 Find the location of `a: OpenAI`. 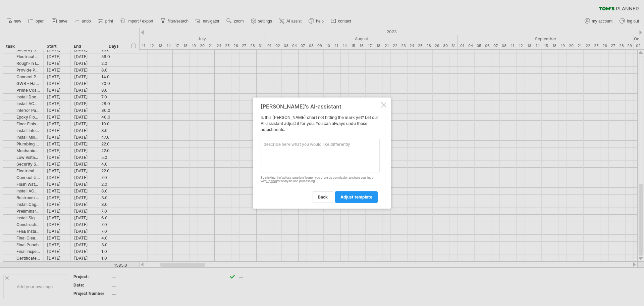

a: OpenAI is located at coordinates (272, 181).